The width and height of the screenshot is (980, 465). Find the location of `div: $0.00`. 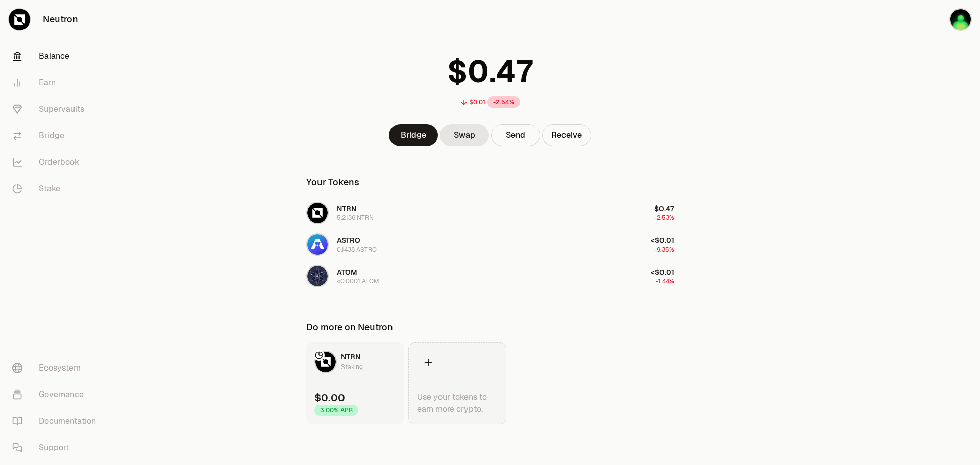

div: $0.00 is located at coordinates (330, 397).